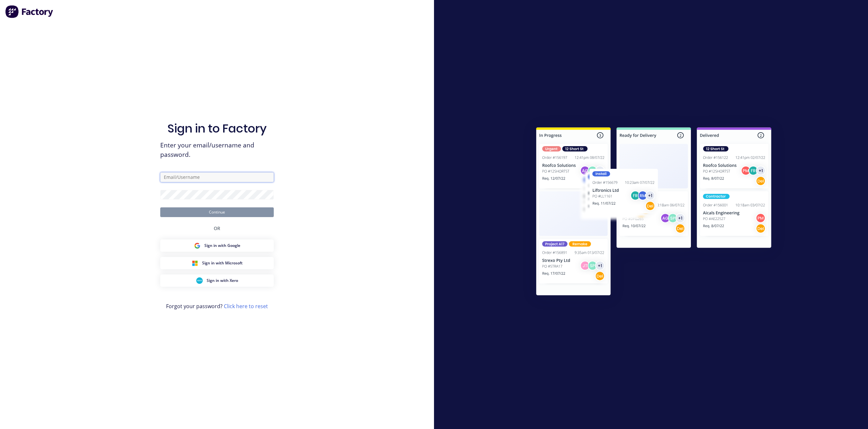 The height and width of the screenshot is (429, 868). I want to click on img: Sign in, so click(653, 213).